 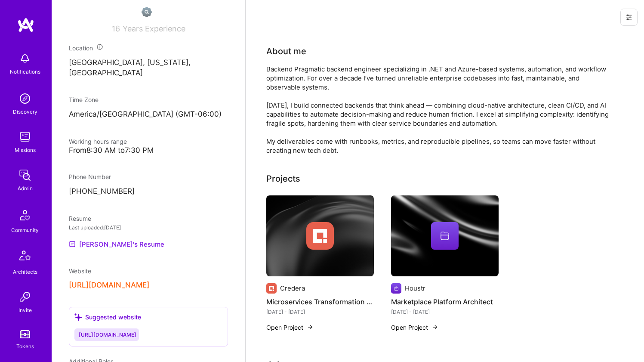 I want to click on img: Architects, so click(x=25, y=257).